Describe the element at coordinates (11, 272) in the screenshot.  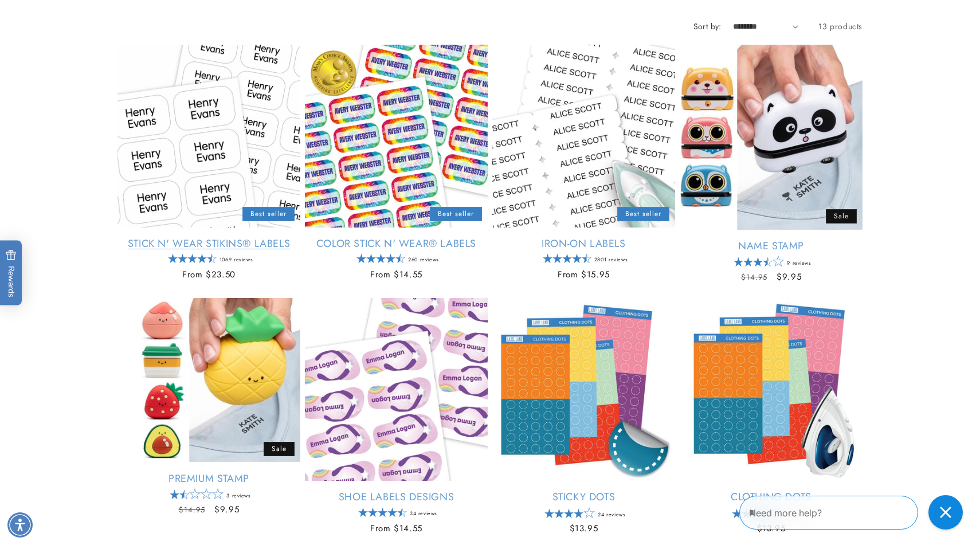
I see `span: Rewards` at that location.